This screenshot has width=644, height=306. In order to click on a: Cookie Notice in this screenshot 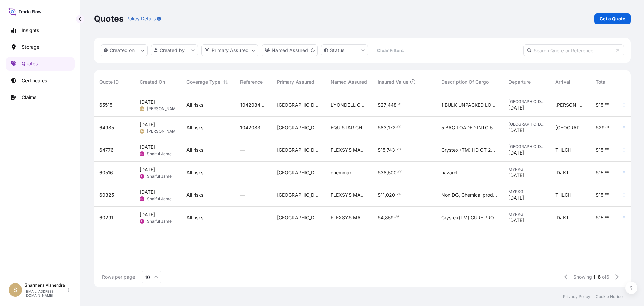, I will do `click(609, 296)`.